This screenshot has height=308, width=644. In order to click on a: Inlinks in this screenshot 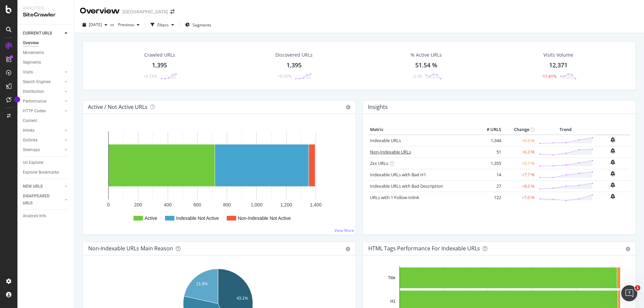, I will do `click(42, 131)`.